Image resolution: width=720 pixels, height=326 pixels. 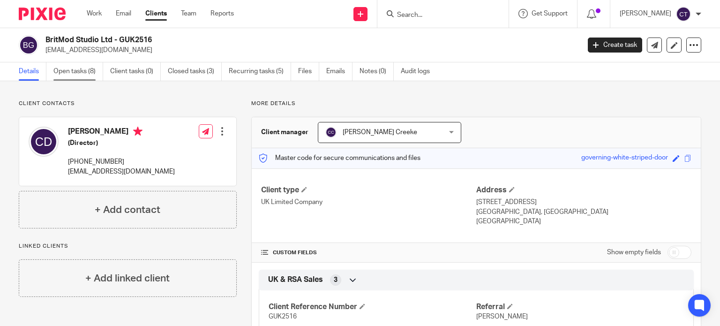 I want to click on a: Closed tasks (3), so click(x=195, y=71).